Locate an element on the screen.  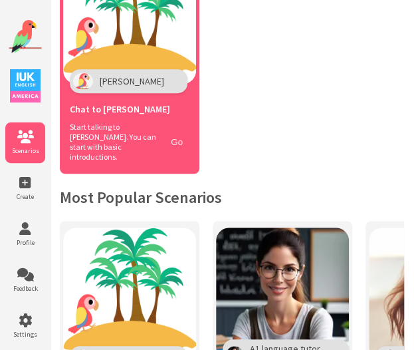
span: Profile is located at coordinates (25, 242).